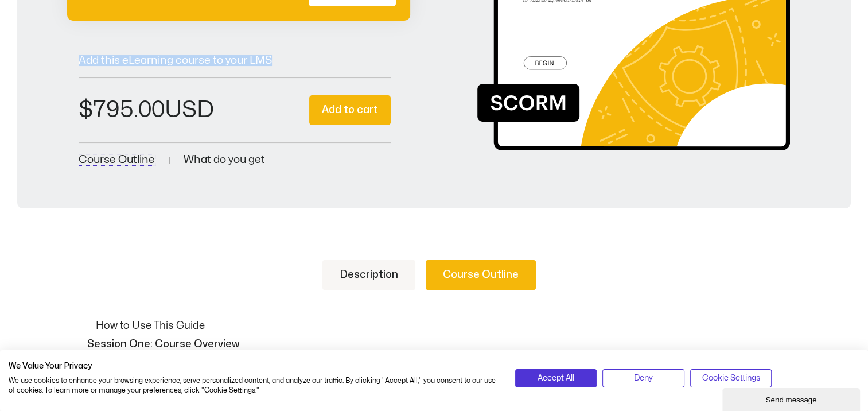  I want to click on button: Accept all cookies, so click(556, 379).